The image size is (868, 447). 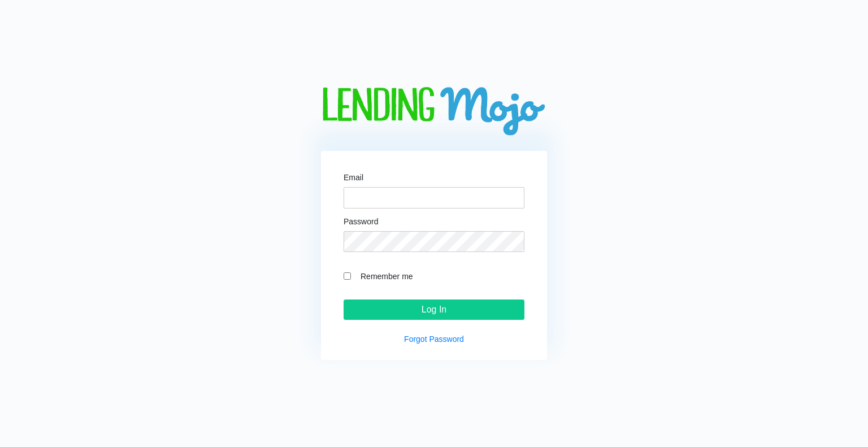 I want to click on label: Password, so click(x=361, y=221).